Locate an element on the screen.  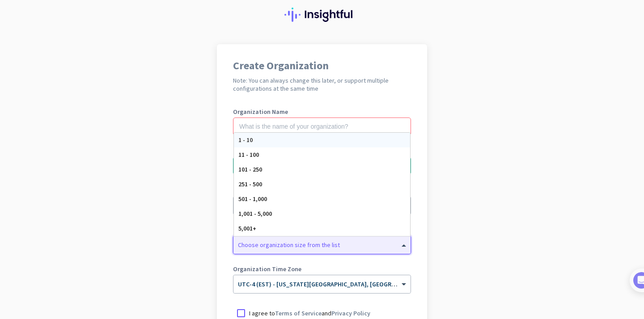
label: Organization Size (Optional) is located at coordinates (322, 230).